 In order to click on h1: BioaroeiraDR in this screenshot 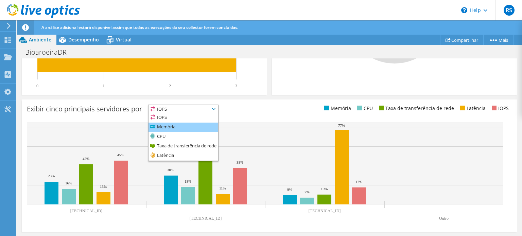, I will do `click(50, 52)`.